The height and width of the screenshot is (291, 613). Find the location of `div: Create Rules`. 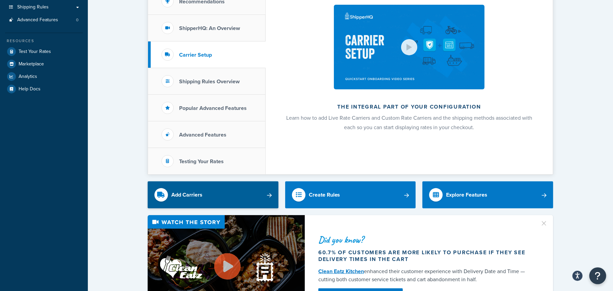

div: Create Rules is located at coordinates (324, 195).